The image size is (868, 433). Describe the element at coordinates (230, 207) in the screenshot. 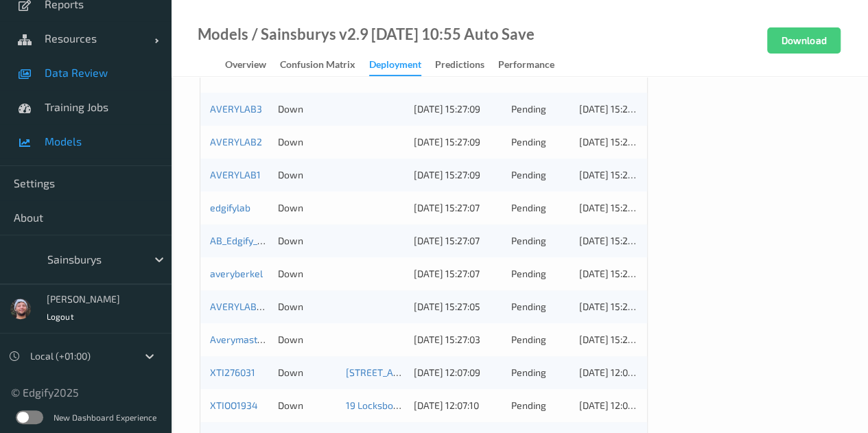

I see `a: edgifylab` at that location.